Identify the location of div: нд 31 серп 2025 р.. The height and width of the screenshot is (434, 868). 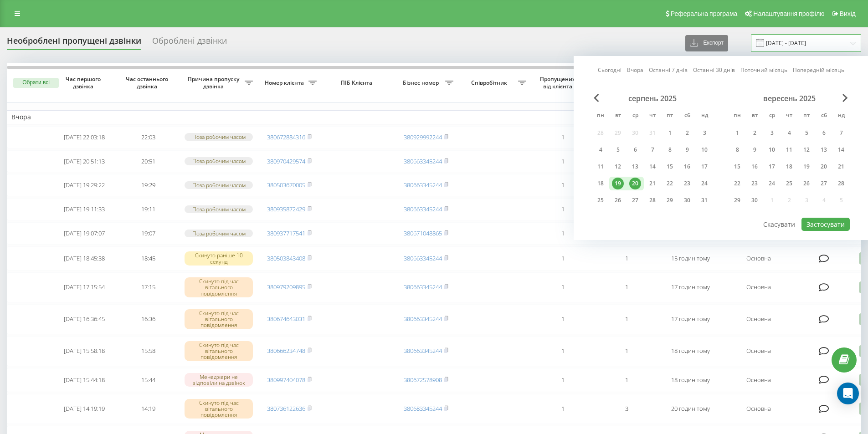
(705, 200).